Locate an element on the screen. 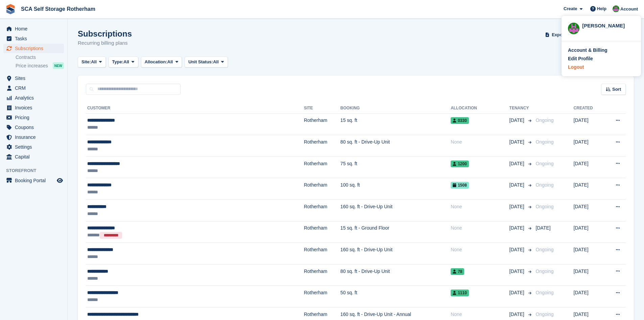 The height and width of the screenshot is (320, 644). h1: Subscriptions is located at coordinates (105, 34).